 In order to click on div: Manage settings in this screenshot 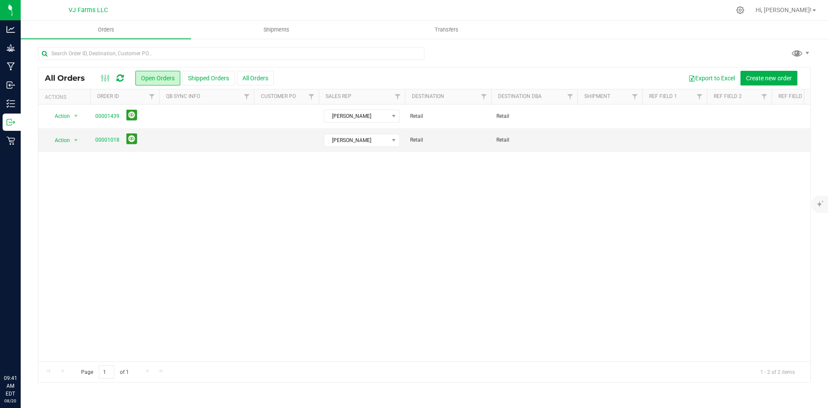, I will do `click(740, 10)`.